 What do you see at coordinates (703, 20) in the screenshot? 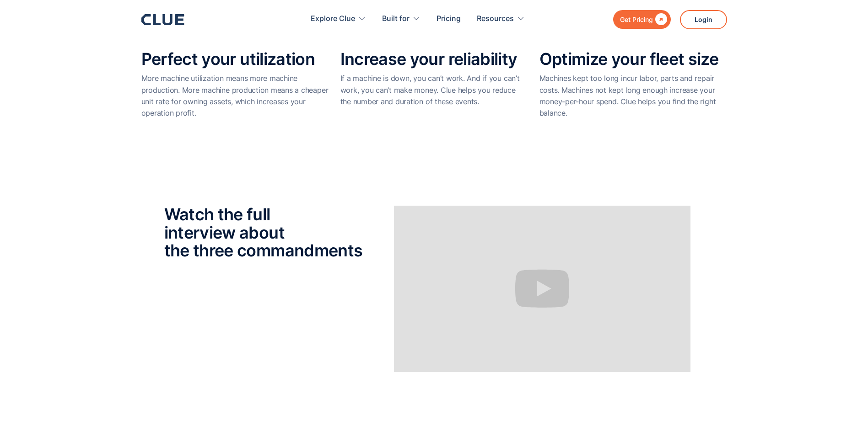
I see `a: Login` at bounding box center [703, 20].